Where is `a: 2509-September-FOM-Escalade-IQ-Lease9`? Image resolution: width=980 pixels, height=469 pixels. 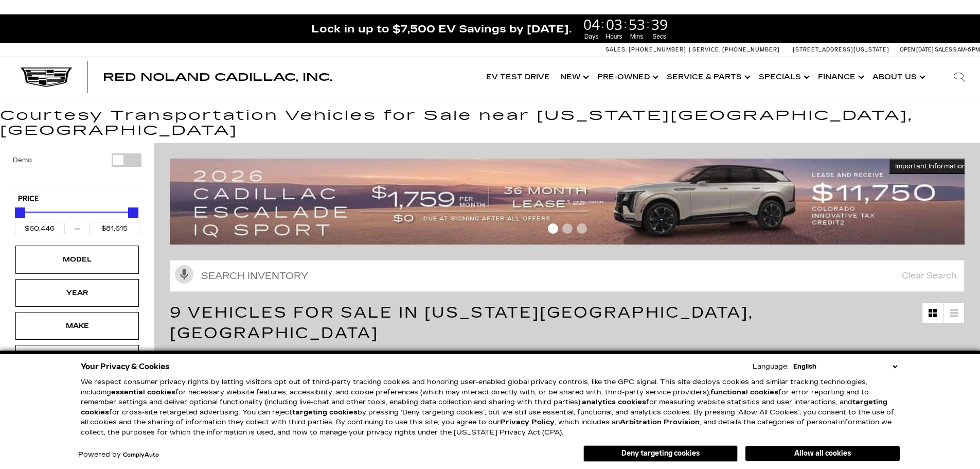 a: 2509-September-FOM-Escalade-IQ-Lease9 is located at coordinates (571, 201).